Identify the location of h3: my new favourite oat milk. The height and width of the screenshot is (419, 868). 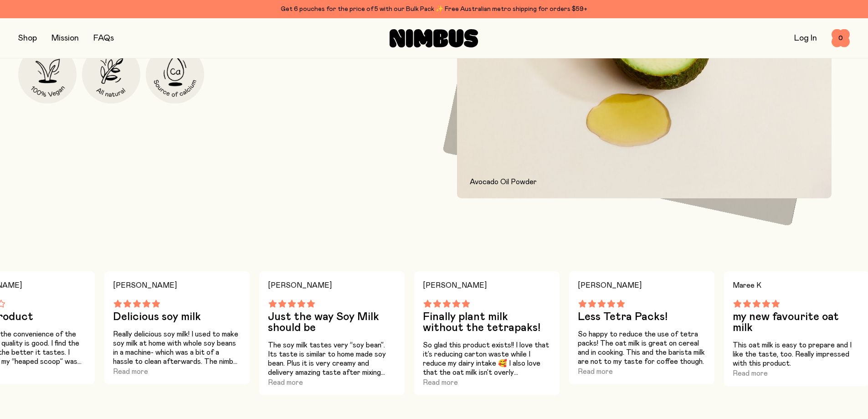
(797, 322).